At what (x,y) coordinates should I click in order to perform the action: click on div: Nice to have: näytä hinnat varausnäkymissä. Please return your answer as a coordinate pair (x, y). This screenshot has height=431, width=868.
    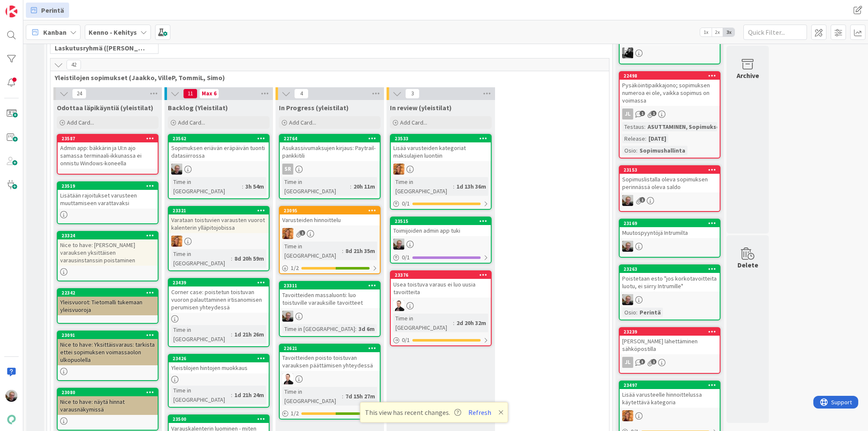
    Looking at the image, I should click on (107, 405).